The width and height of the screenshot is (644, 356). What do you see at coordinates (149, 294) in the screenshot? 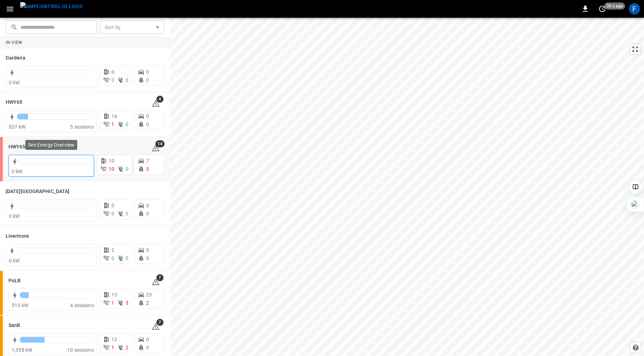
I see `span: 23` at bounding box center [149, 294].